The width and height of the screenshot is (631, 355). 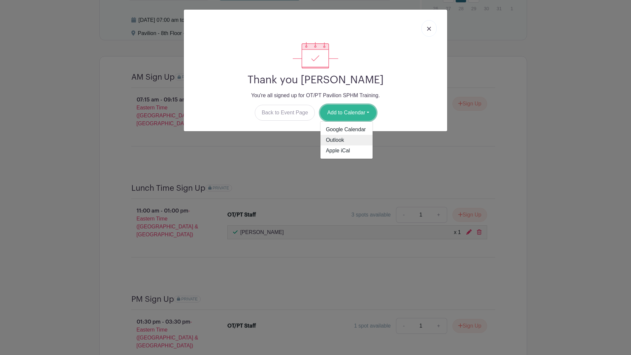 I want to click on img: signup_complete-c468d5dda3e2740ee63a24cb0ba0d3ce5d8a4ecd24259e683200fb1569d990c8.svg, so click(x=316, y=55).